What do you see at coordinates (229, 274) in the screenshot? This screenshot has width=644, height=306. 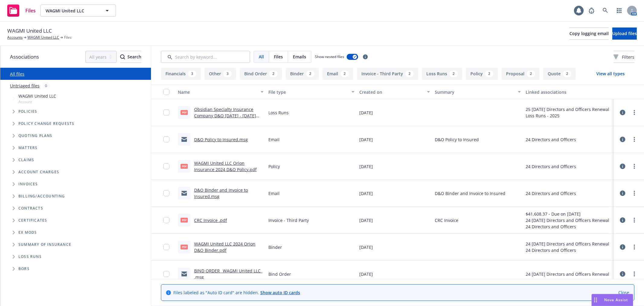 I see `a: BIND ORDER_ WAGMI United LLC_ .msg` at bounding box center [229, 274].